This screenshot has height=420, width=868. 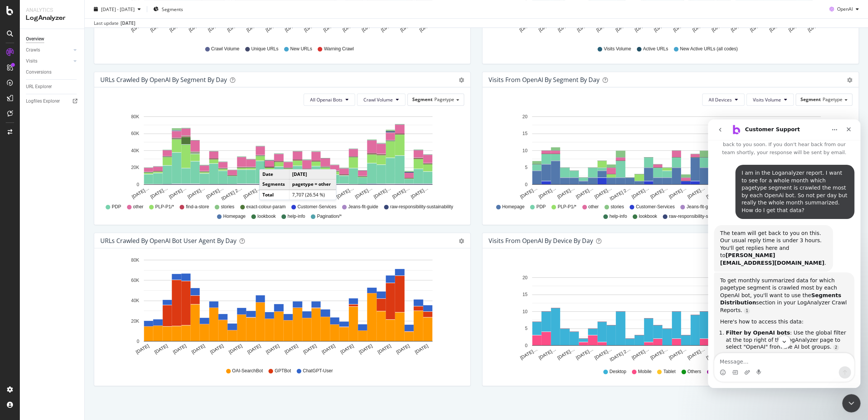 I want to click on div: URLs Crawled by OpenAI bot User Agent By Day, so click(x=168, y=241).